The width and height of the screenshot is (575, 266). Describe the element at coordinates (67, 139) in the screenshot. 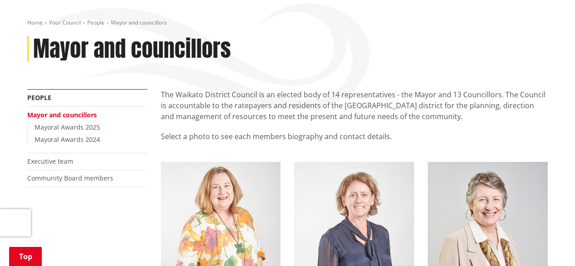

I see `a: Mayoral Awards 2024` at that location.